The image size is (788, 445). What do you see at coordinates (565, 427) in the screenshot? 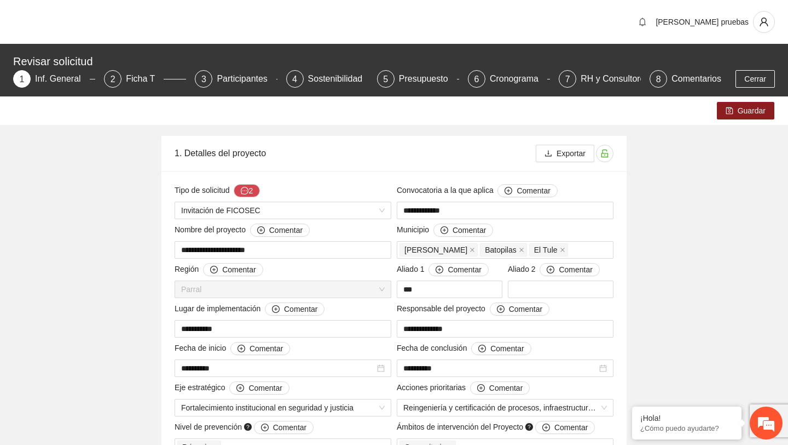
I see `button: Ámbitos de intervención del Proyecto question-circle` at bounding box center [565, 427].